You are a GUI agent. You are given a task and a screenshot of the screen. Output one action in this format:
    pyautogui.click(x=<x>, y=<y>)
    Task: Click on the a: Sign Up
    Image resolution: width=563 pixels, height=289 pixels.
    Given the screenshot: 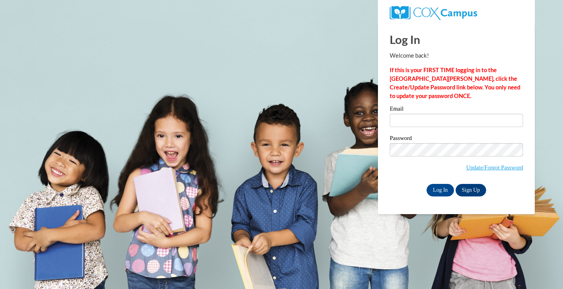 What is the action you would take?
    pyautogui.click(x=471, y=190)
    